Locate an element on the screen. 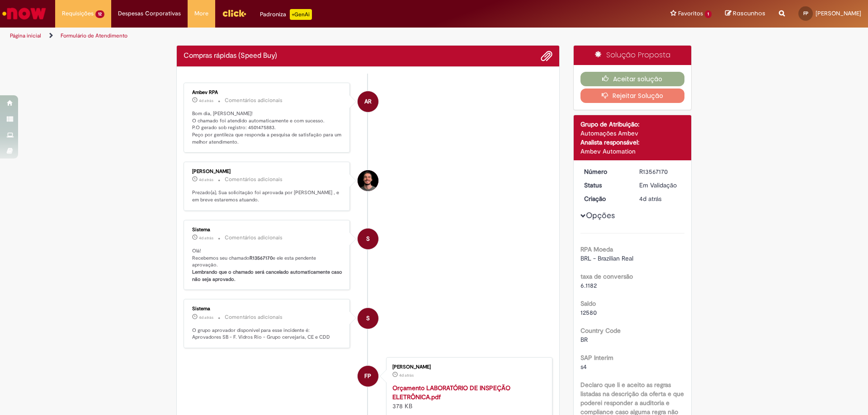 This screenshot has width=868, height=415. p: +GenAi is located at coordinates (301, 14).